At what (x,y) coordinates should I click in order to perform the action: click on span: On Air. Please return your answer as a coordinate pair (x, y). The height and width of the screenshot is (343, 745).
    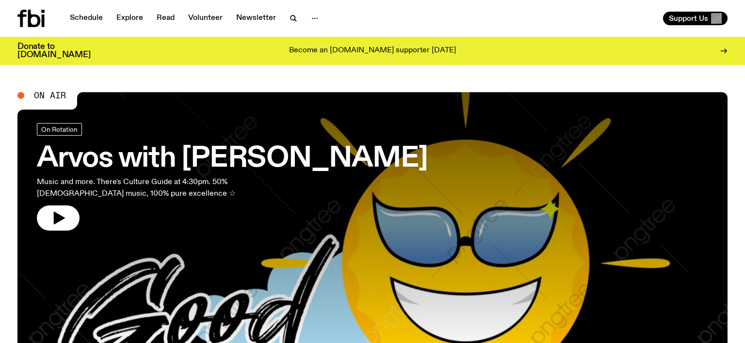
    Looking at the image, I should click on (50, 96).